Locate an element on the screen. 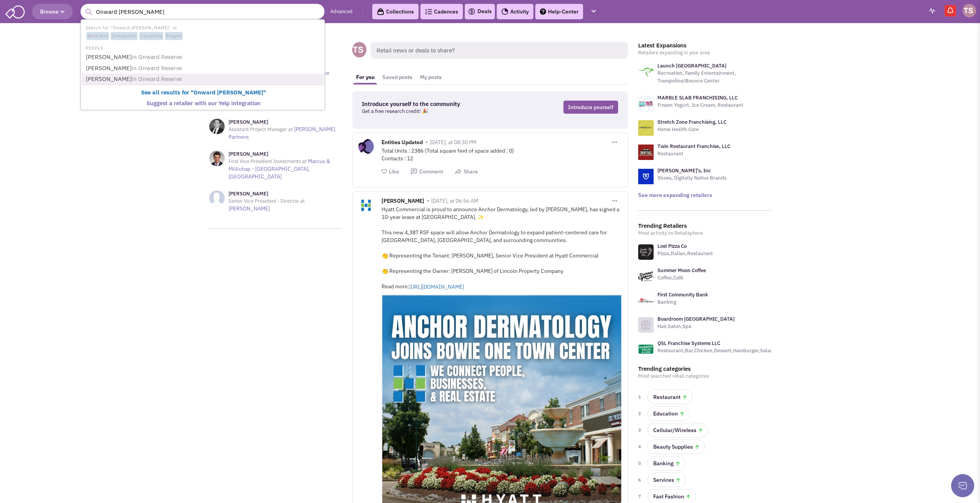  span: Retailers is located at coordinates (97, 37).